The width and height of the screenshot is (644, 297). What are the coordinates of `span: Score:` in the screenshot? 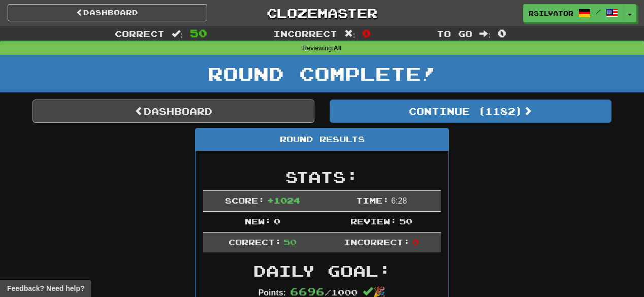 It's located at (244, 200).